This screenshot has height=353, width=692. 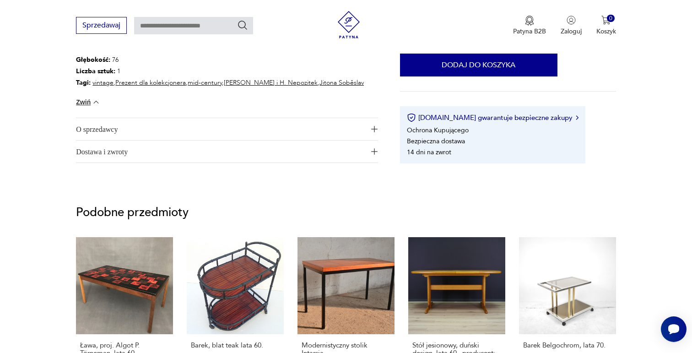 I want to click on p: Barek, blat teak lata 60., so click(x=235, y=345).